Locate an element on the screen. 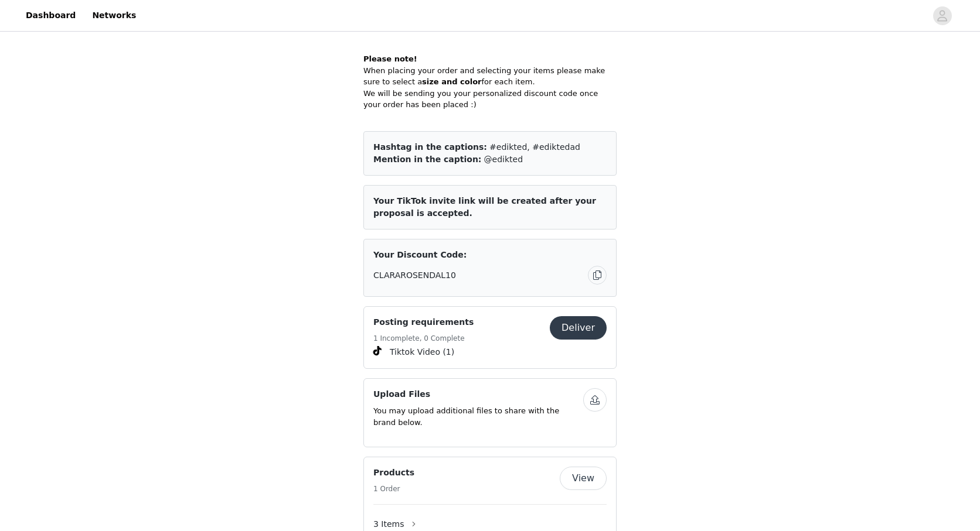  span: @edikted is located at coordinates (503, 160).